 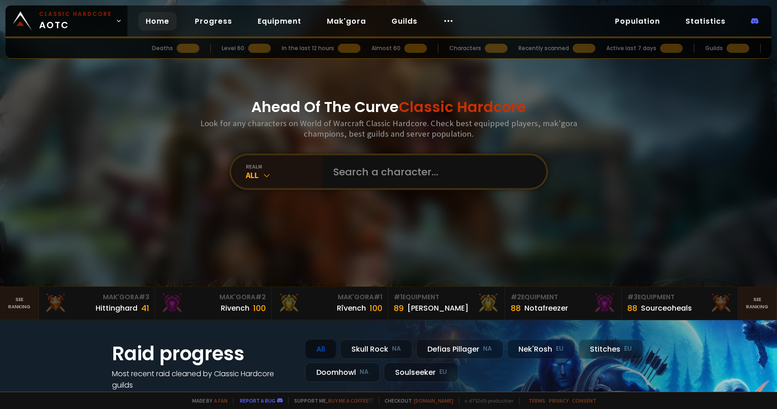 What do you see at coordinates (537, 400) in the screenshot?
I see `a: Terms` at bounding box center [537, 400].